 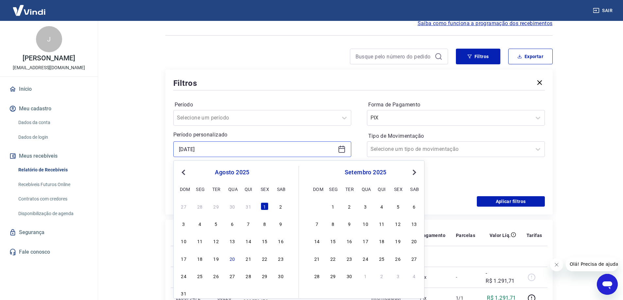 I want to click on div: Choose segunda-feira, 22 de setembro de 2025, so click(x=333, y=259).